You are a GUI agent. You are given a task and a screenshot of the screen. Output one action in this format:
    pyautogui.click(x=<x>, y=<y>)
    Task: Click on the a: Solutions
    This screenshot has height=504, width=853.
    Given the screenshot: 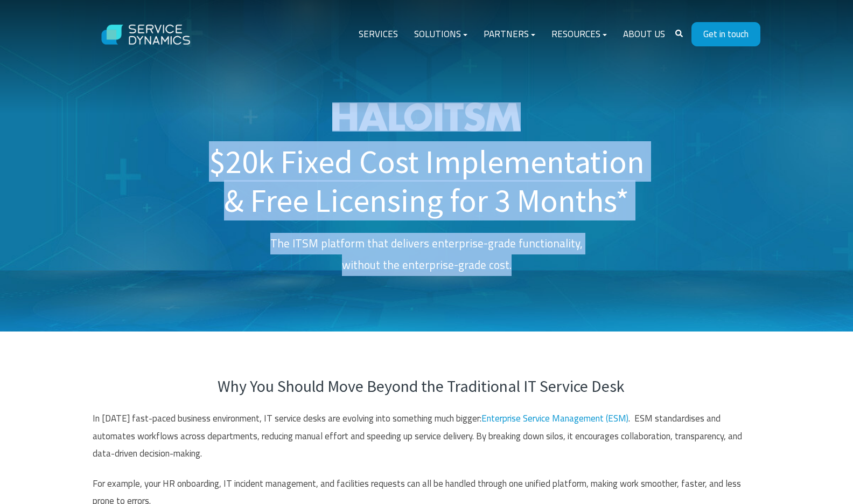 What is the action you would take?
    pyautogui.click(x=441, y=34)
    